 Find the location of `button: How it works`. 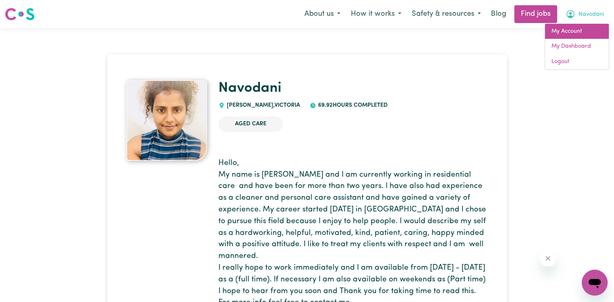

button: How it works is located at coordinates (376, 14).